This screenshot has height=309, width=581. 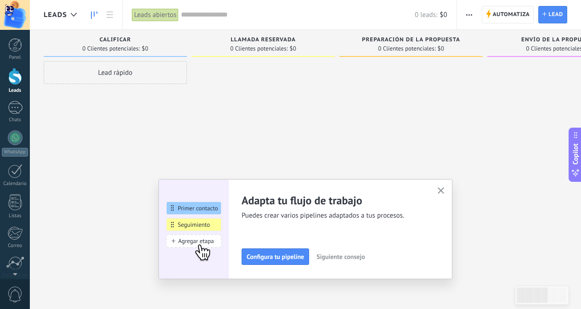 What do you see at coordinates (576, 154) in the screenshot?
I see `span: Copilot` at bounding box center [576, 154].